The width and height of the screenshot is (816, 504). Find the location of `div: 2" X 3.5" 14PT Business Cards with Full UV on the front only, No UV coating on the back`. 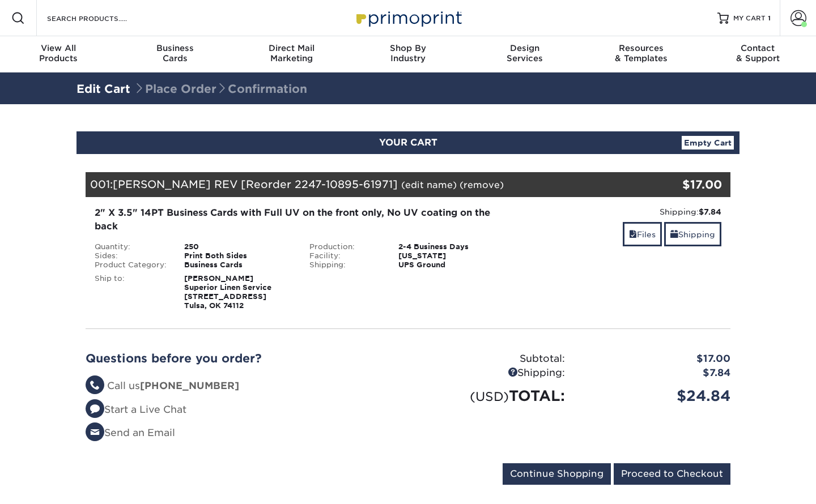

div: 2" X 3.5" 14PT Business Cards with Full UV on the front only, No UV coating on the back is located at coordinates (300, 220).